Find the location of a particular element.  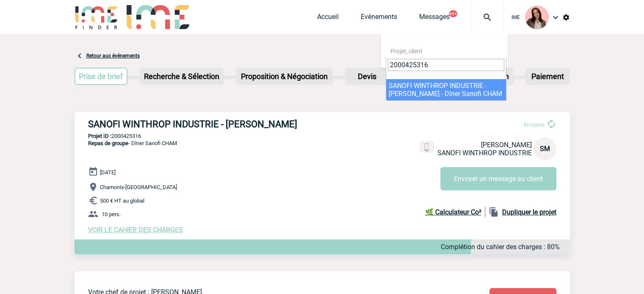

span: Repas de groupe is located at coordinates (108, 143).